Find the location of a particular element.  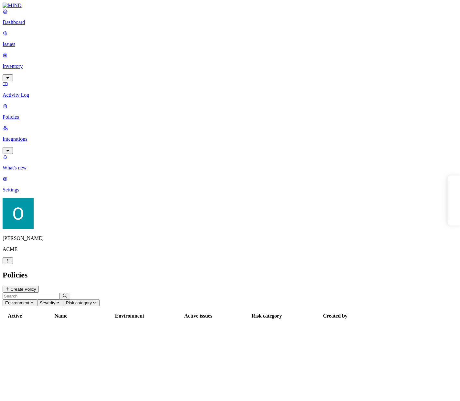

p: Settings is located at coordinates (230, 190).